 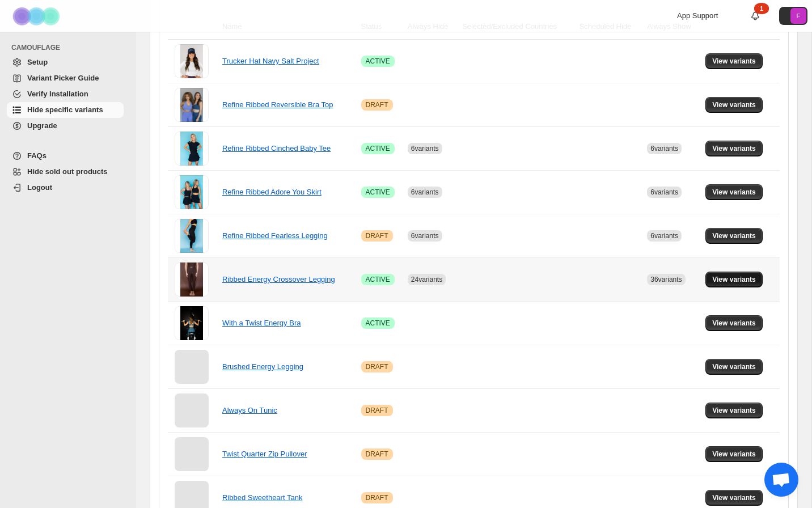 I want to click on div: 1, so click(x=761, y=9).